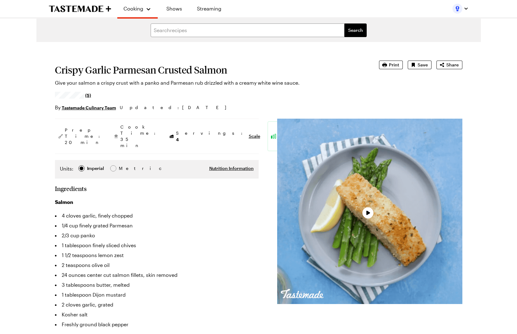  Describe the element at coordinates (232, 168) in the screenshot. I see `span: Nutrition Information` at that location.